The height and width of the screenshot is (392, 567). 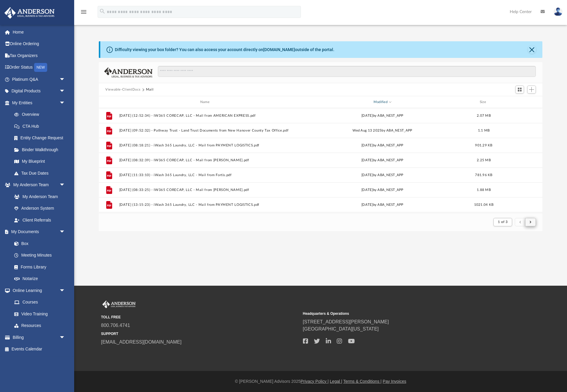 I want to click on i: menu, so click(x=84, y=12).